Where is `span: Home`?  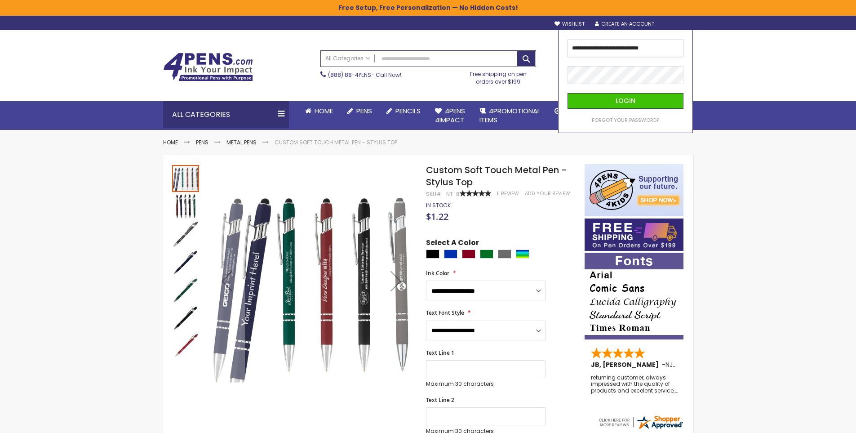 span: Home is located at coordinates (324, 111).